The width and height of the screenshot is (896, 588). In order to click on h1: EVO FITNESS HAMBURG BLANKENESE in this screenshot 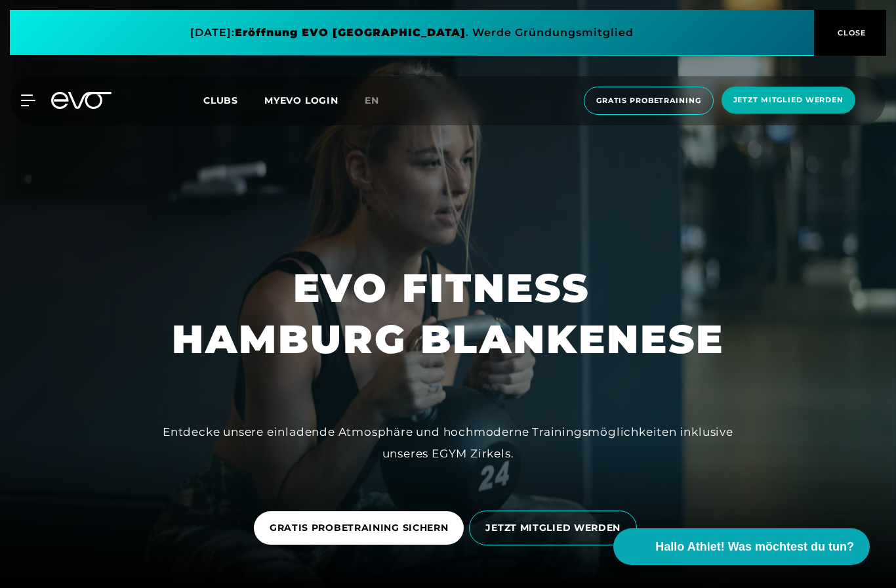, I will do `click(448, 314)`.